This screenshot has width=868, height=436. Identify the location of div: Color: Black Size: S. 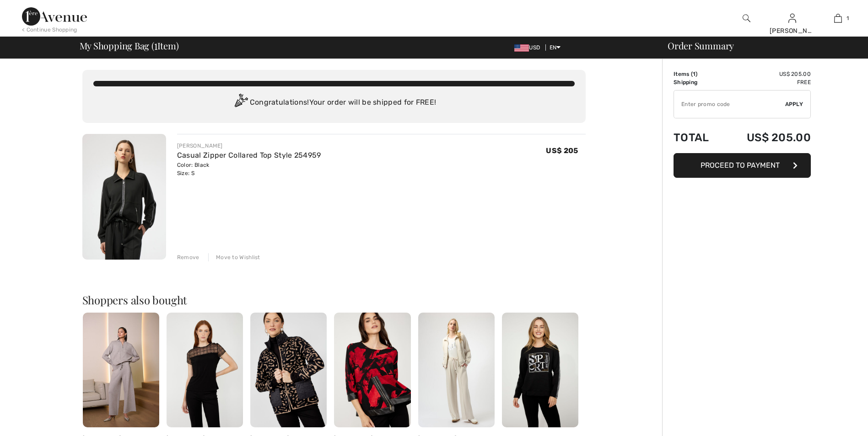
(249, 169).